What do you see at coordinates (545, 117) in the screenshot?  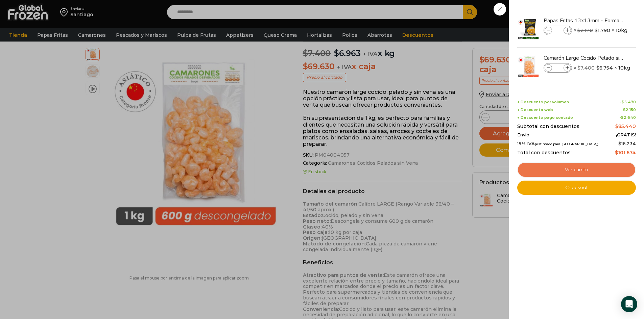 I see `span: + Descuento pago contado` at bounding box center [545, 117].